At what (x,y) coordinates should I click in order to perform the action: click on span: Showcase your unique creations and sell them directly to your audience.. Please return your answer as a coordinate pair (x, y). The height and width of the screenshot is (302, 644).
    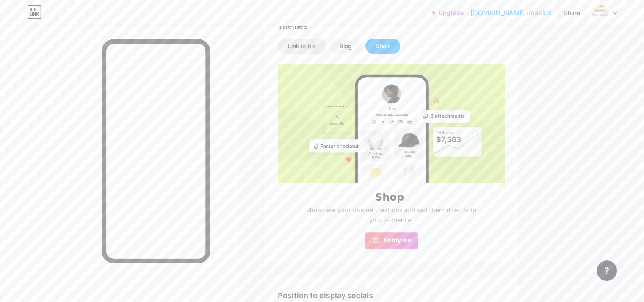
    Looking at the image, I should click on (391, 215).